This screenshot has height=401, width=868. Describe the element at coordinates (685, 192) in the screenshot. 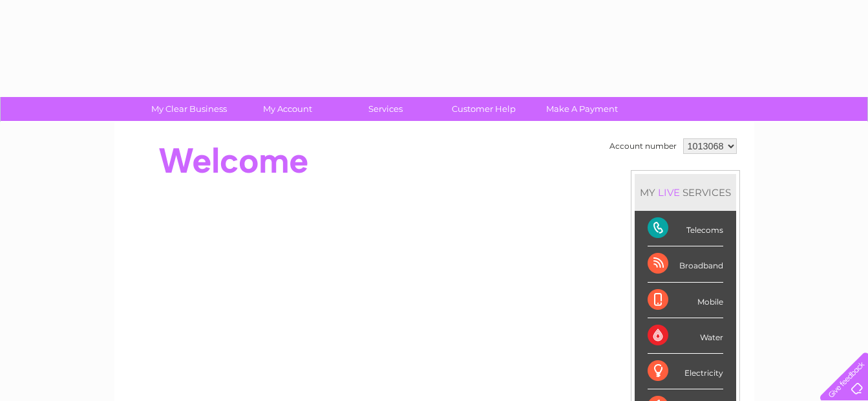

I see `div: MY SERVICES` at that location.